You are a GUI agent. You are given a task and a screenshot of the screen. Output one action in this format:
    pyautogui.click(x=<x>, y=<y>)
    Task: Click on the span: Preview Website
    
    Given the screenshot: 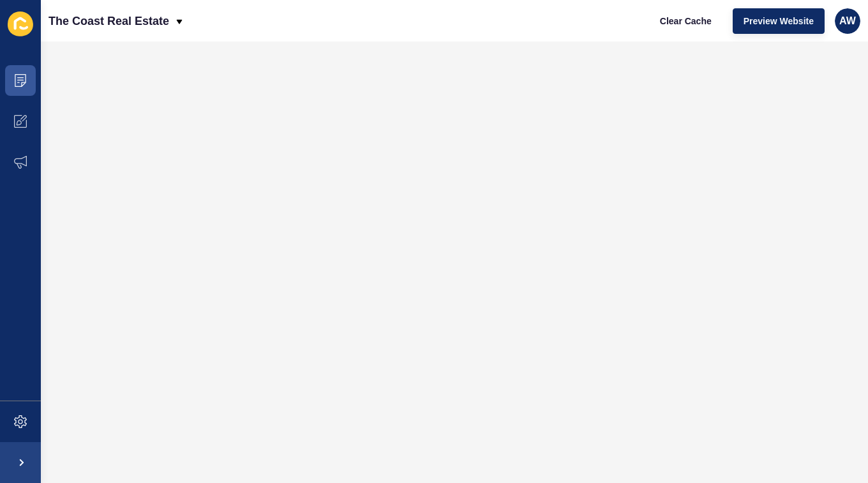 What is the action you would take?
    pyautogui.click(x=778, y=21)
    